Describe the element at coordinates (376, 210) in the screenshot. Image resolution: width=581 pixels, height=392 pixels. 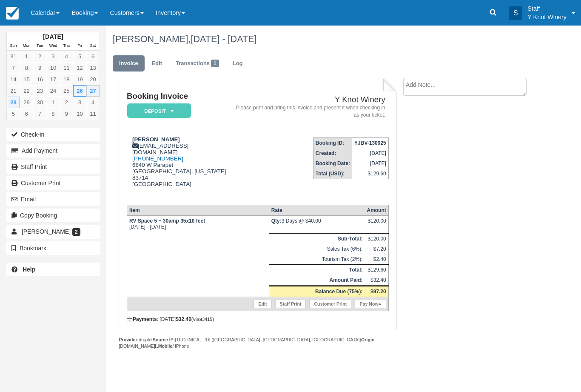
I see `th: Amount` at that location.